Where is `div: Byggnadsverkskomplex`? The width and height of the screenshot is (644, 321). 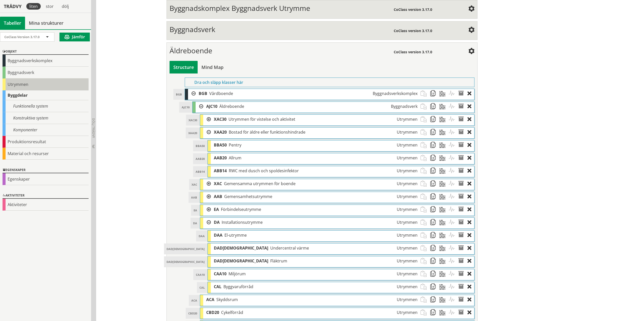 div: Byggnadsverkskomplex is located at coordinates (46, 61).